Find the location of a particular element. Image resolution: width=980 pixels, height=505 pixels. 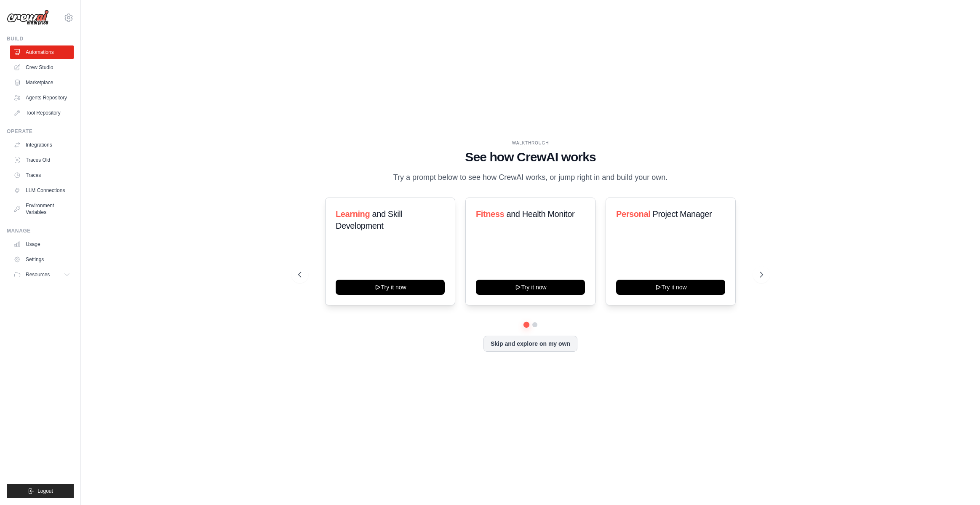

a: Agents Repository is located at coordinates (41, 98).